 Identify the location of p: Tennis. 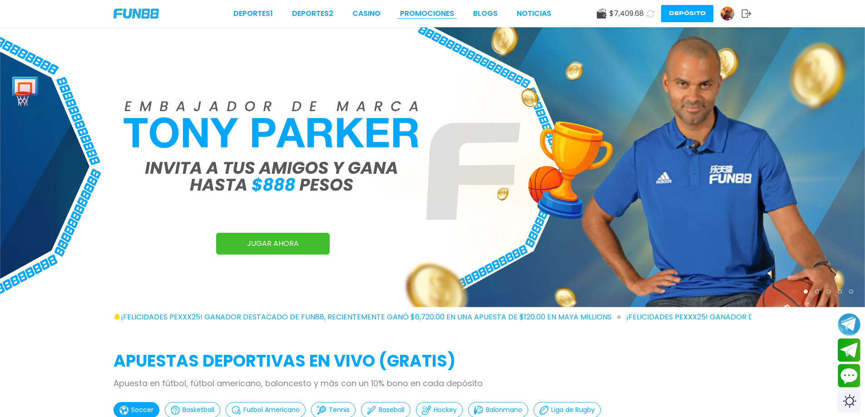
(339, 410).